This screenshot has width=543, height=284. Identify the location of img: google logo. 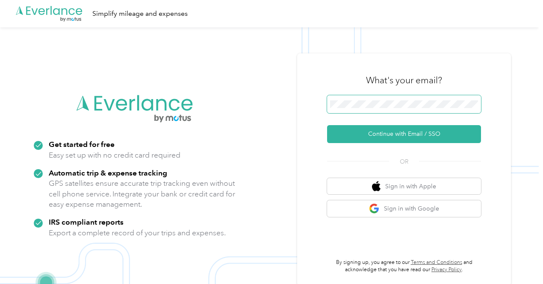
(374, 209).